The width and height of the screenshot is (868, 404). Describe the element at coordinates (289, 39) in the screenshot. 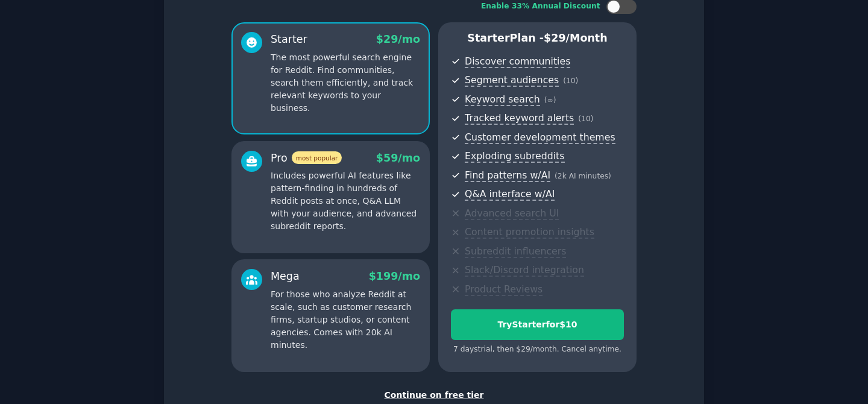

I see `div: Starter` at that location.